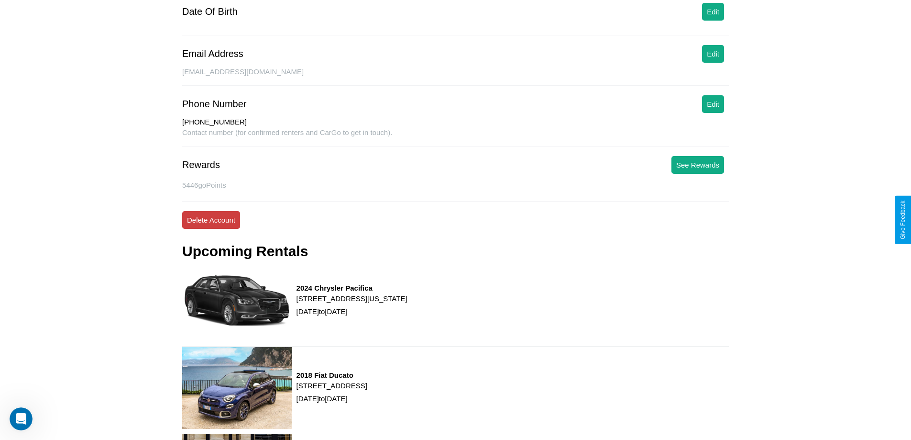  What do you see at coordinates (211, 220) in the screenshot?
I see `button: Delete Account` at bounding box center [211, 220].